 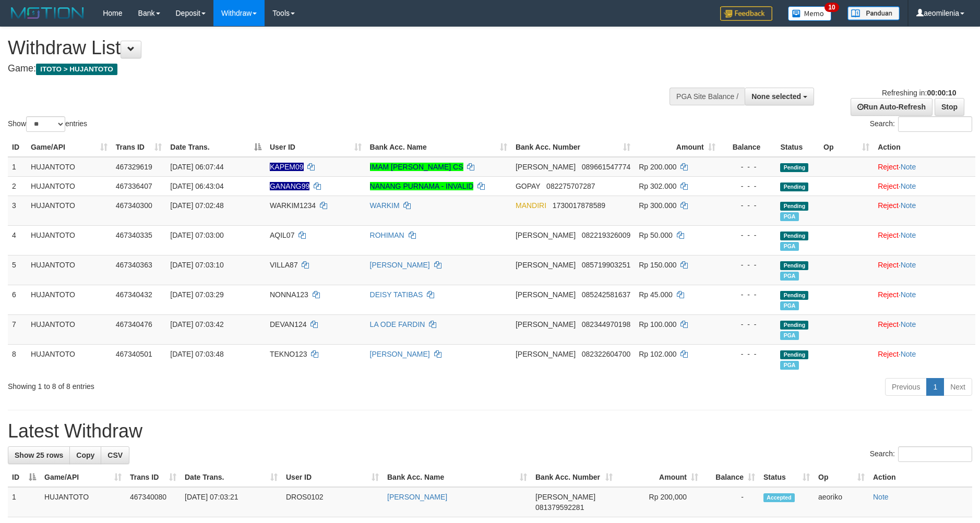 I want to click on a: LA ODE FARDIN, so click(x=398, y=324).